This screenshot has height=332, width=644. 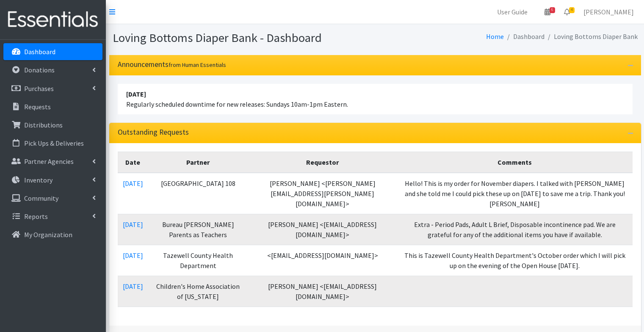 I want to click on p: Partner Agencies, so click(x=48, y=161).